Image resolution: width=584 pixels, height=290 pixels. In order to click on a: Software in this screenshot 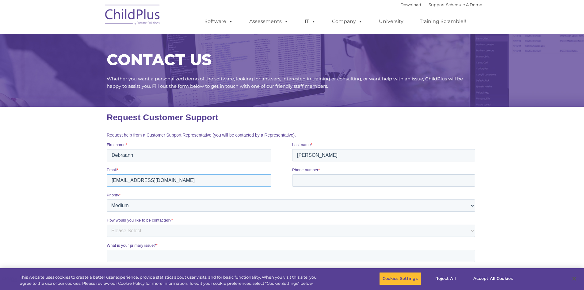, I will do `click(218, 21)`.